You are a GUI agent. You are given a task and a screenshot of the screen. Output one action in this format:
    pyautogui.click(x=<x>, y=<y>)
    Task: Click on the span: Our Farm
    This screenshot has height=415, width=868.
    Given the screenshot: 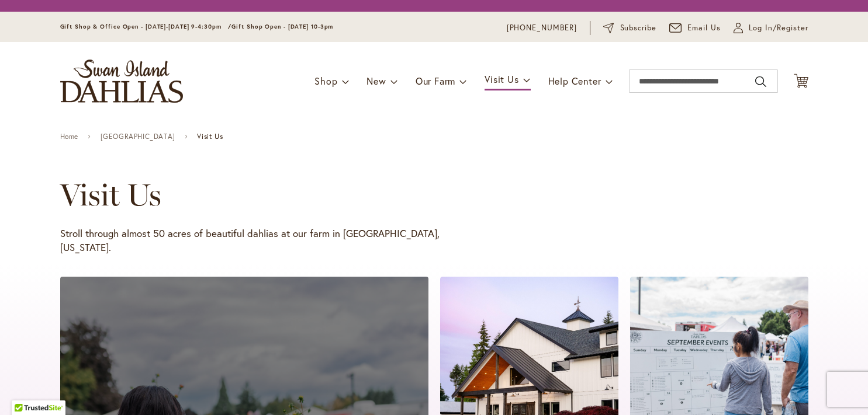 What is the action you would take?
    pyautogui.click(x=436, y=80)
    